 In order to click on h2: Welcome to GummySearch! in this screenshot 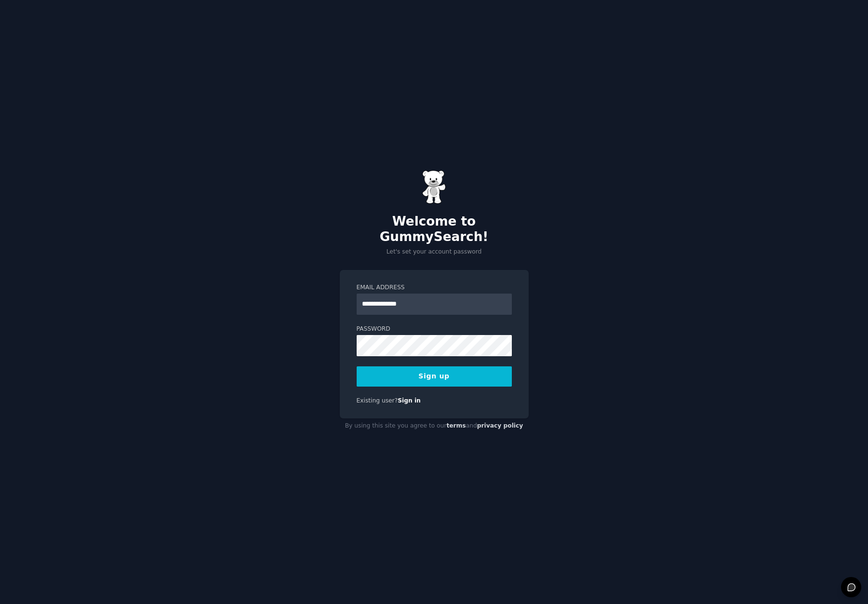, I will do `click(434, 229)`.